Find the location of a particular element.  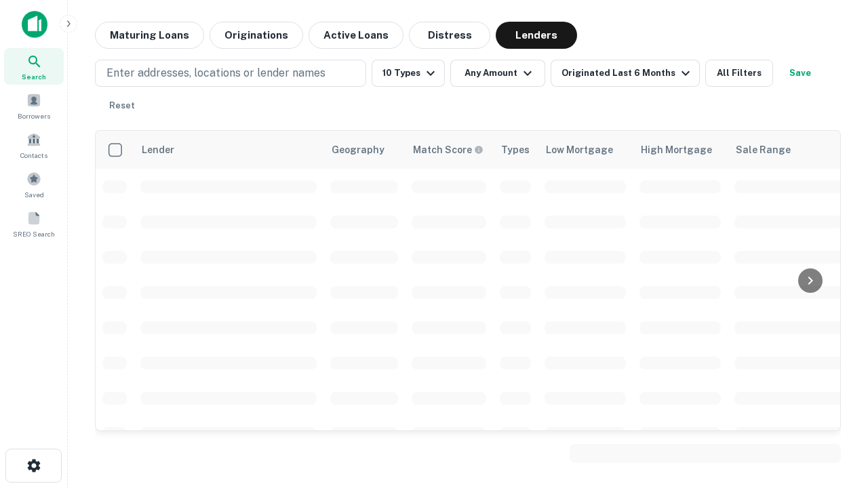

span: Contacts is located at coordinates (34, 156).